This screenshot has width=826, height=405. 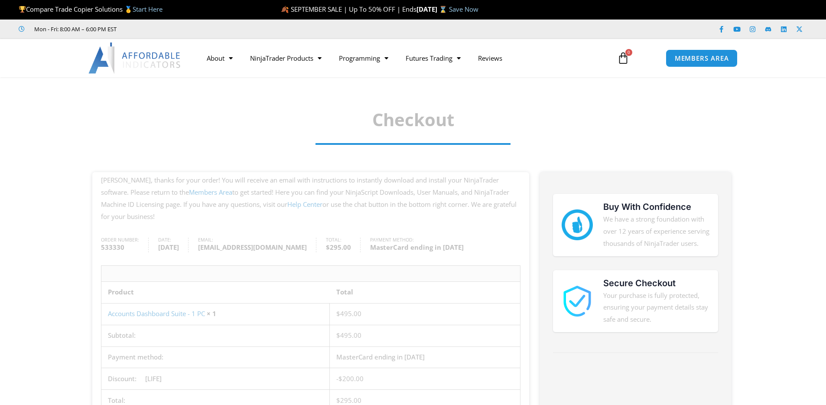 I want to click on span: Compare Trade Copier Solutions 🥇, so click(x=91, y=9).